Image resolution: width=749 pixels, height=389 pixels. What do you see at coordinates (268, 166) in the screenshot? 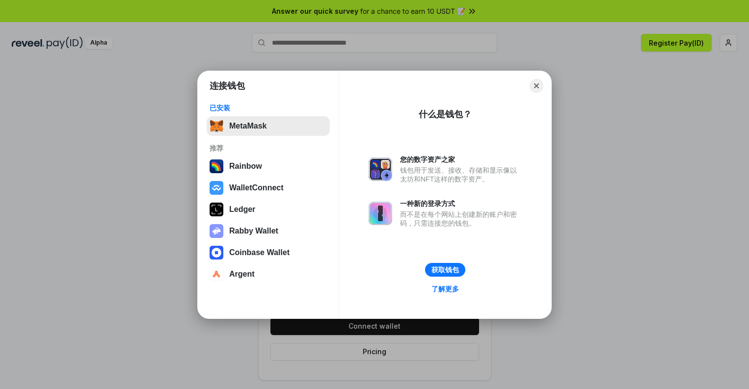
I see `button: Rainbow` at bounding box center [268, 166].